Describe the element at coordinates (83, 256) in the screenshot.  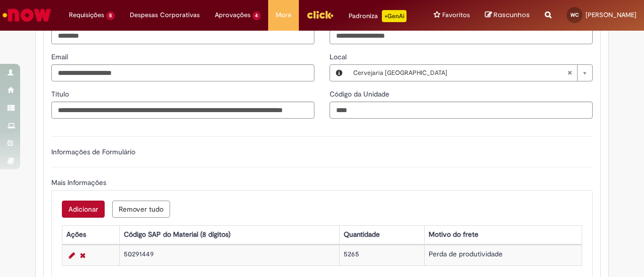
I see `a: Remover linha 1` at that location.